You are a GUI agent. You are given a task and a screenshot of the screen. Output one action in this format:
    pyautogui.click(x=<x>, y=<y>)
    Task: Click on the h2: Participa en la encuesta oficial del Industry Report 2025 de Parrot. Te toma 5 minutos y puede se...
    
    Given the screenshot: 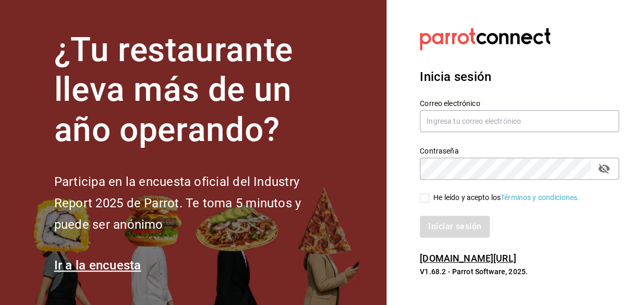 What is the action you would take?
    pyautogui.click(x=195, y=203)
    